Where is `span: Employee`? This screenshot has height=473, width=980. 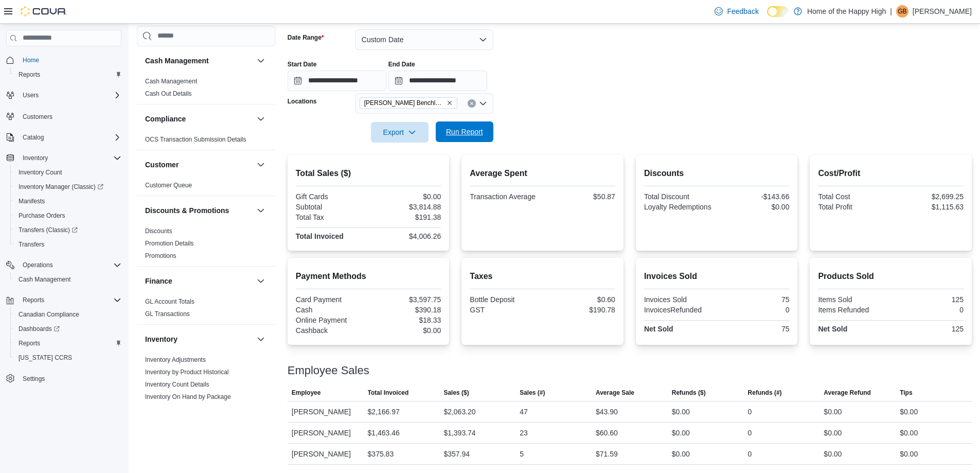 span: Employee is located at coordinates (306, 392).